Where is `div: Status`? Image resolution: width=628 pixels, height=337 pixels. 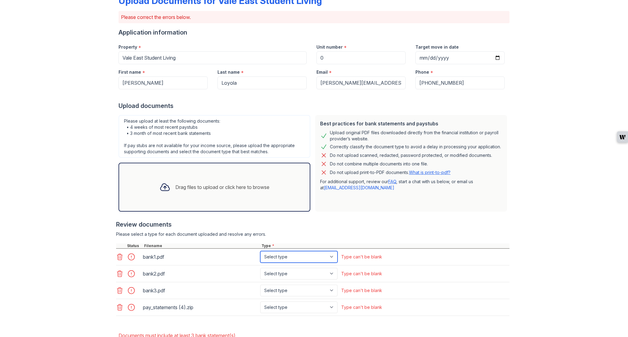 div: Status is located at coordinates (134, 246).